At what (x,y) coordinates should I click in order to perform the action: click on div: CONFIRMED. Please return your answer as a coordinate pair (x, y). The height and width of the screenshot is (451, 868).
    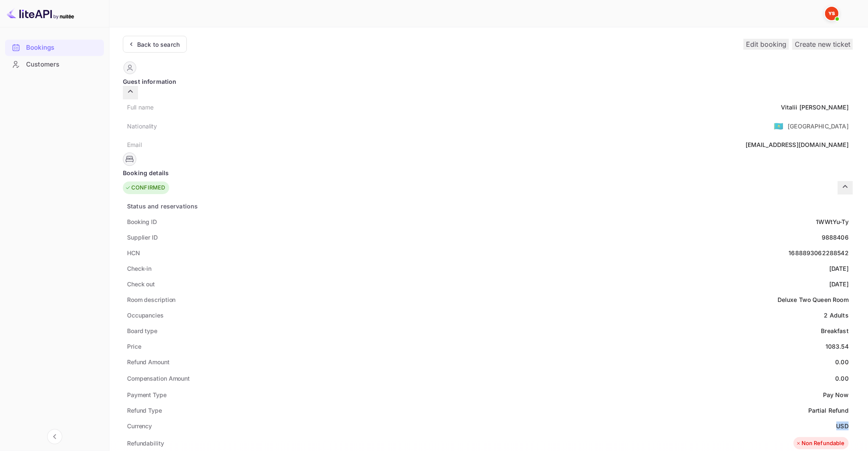
    Looking at the image, I should click on (144, 188).